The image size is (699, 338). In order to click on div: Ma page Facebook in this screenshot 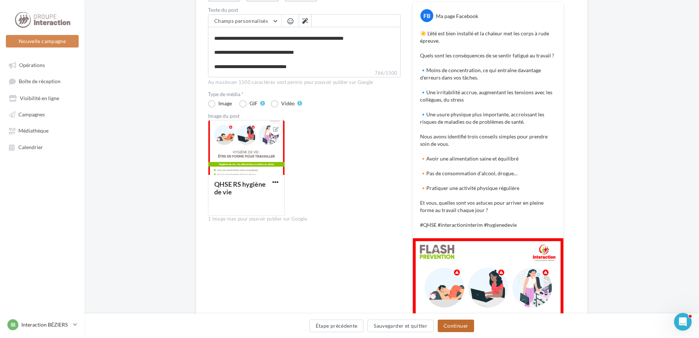, I will do `click(457, 16)`.